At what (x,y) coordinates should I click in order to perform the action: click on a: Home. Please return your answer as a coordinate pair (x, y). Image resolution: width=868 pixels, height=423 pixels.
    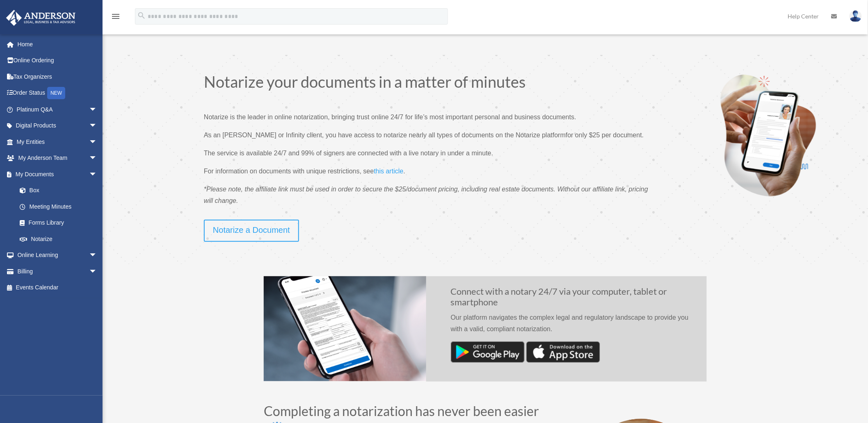
    Looking at the image, I should click on (57, 44).